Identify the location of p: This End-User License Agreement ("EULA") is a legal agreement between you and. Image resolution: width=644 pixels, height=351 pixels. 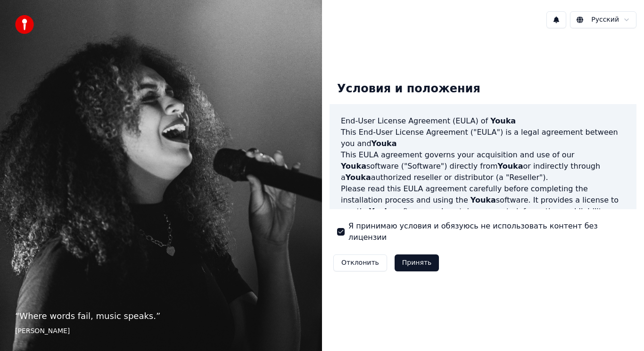
(483, 138).